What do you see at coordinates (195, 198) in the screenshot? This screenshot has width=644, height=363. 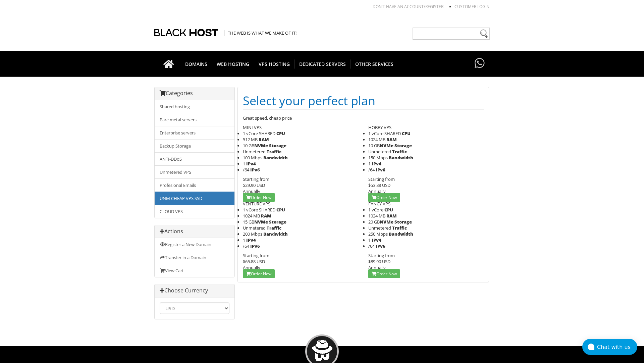 I see `a: UNM CHEAP VPS SSD` at bounding box center [195, 198].